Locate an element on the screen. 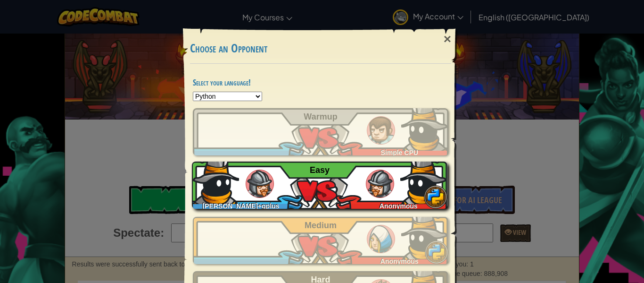  a: Simple CPU is located at coordinates (320, 132).